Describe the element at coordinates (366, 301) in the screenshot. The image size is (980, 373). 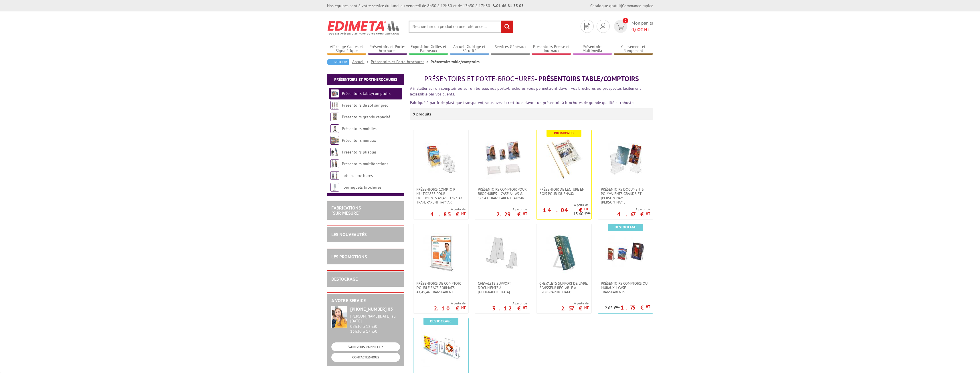
I see `h2: A votre service` at that location.